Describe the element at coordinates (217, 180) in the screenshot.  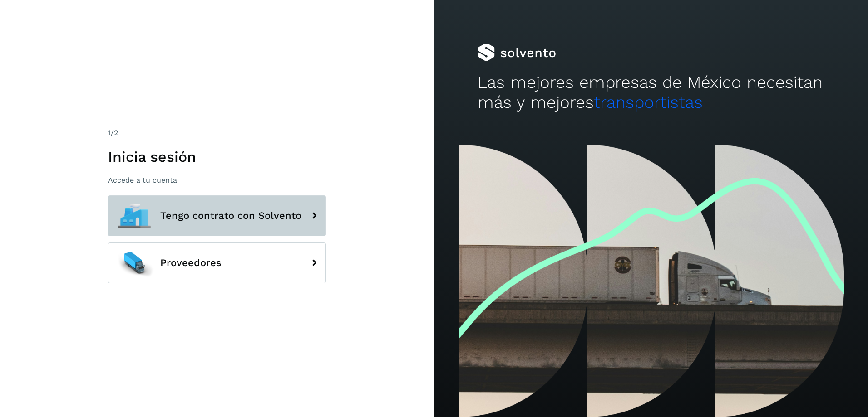
I see `p: Accede a tu cuenta` at that location.